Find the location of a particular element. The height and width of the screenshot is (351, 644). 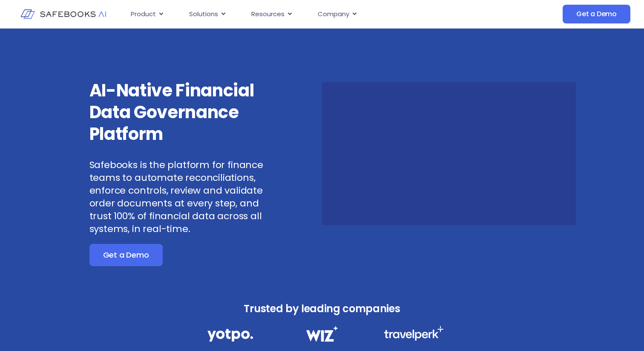

span: Solutions is located at coordinates (204, 14).